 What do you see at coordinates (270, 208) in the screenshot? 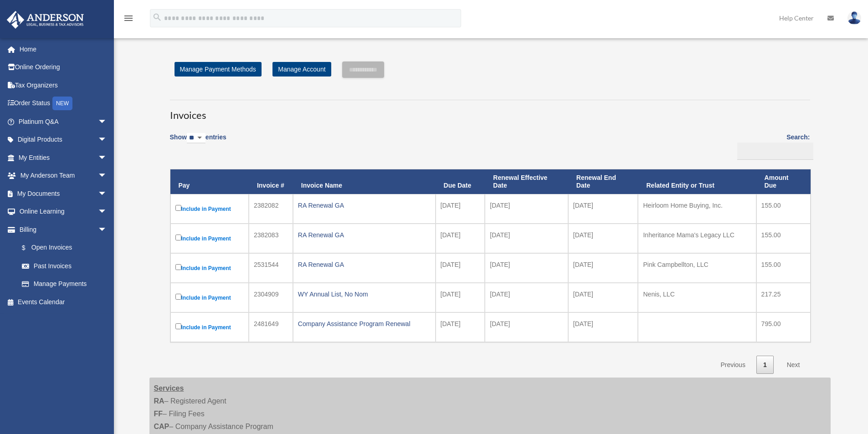
I see `td: 2382082` at bounding box center [270, 208].